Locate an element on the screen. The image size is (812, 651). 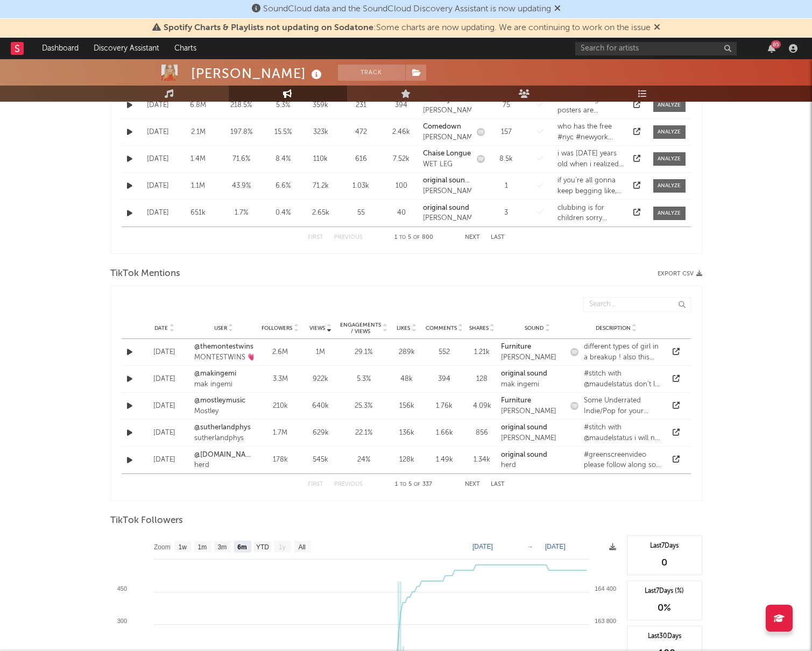
div: 640k is located at coordinates (321, 406).